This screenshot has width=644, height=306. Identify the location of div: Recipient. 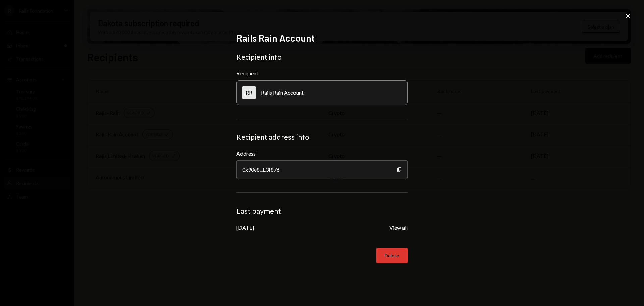
(322, 73).